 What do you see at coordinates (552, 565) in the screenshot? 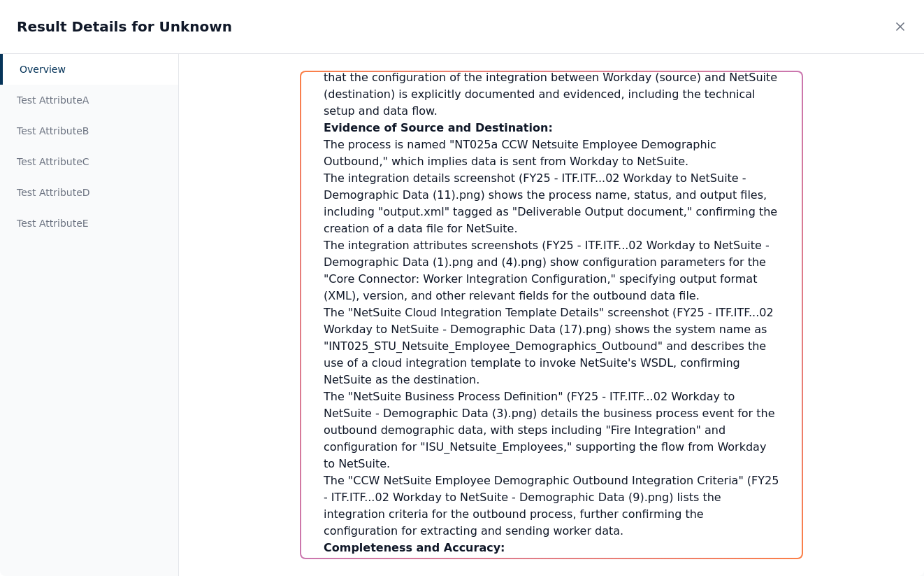
I see `li: The configuration screenshots provide ground truth for the technical setup.` at bounding box center [552, 565].